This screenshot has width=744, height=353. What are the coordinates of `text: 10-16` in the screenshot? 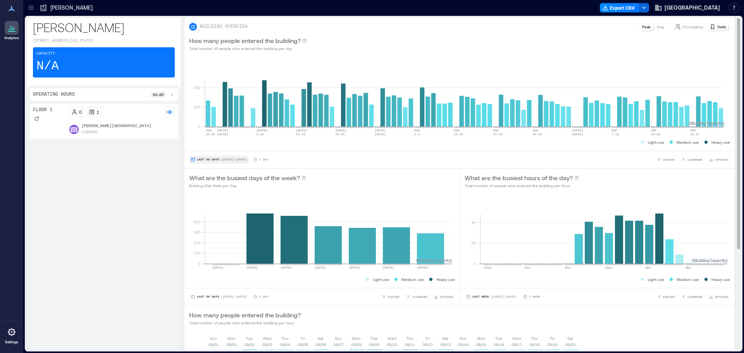 It's located at (458, 134).